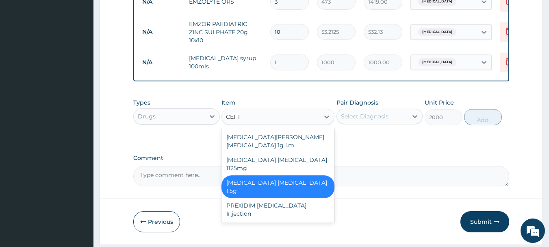 This screenshot has width=549, height=247. I want to click on img: d_794563401_company_1708531726252_794563401, so click(24, 51).